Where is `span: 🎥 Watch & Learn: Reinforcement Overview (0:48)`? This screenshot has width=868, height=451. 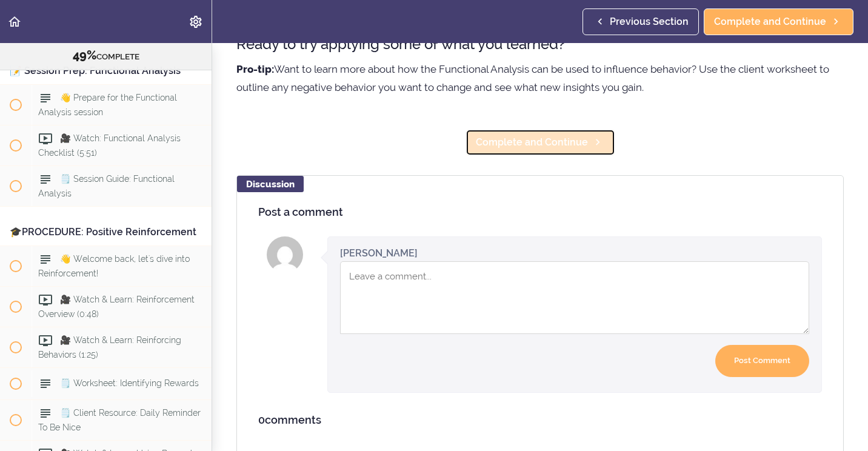 span: 🎥 Watch & Learn: Reinforcement Overview (0:48) is located at coordinates (116, 306).